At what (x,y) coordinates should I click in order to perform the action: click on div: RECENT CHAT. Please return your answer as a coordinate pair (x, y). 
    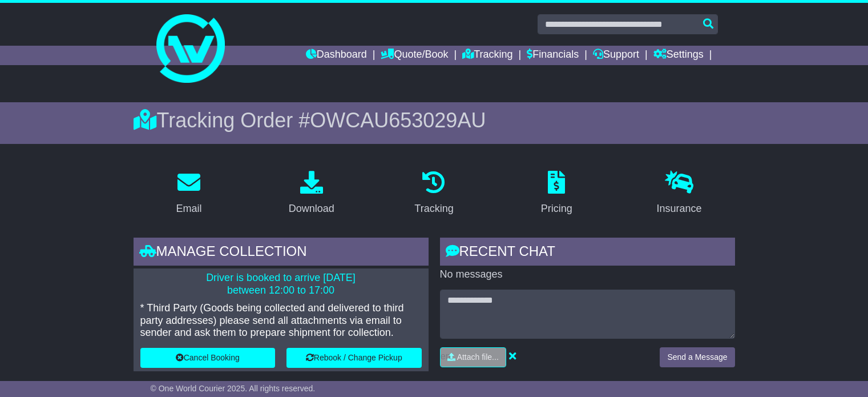
    Looking at the image, I should click on (587, 253).